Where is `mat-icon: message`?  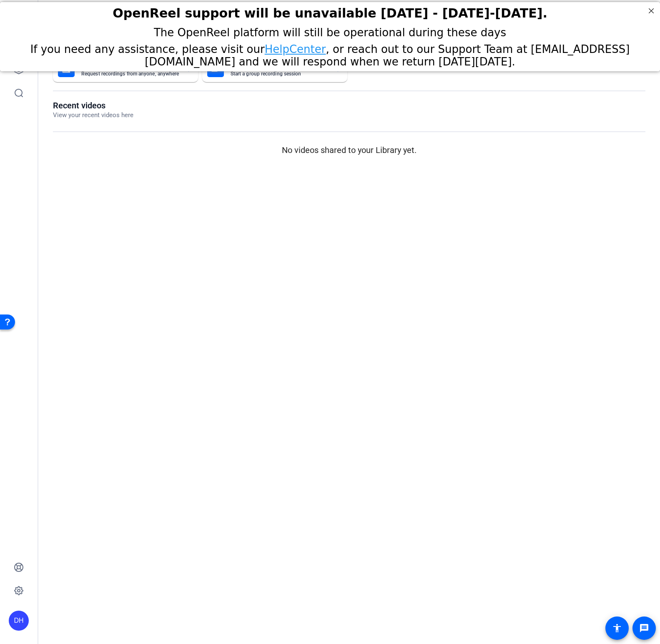 mat-icon: message is located at coordinates (644, 628).